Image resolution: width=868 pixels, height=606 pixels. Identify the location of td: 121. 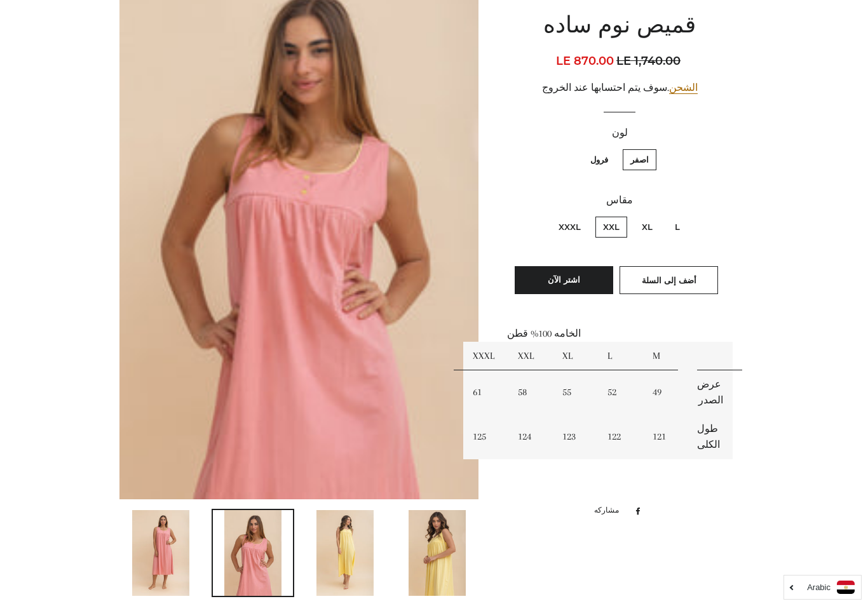
(665, 437).